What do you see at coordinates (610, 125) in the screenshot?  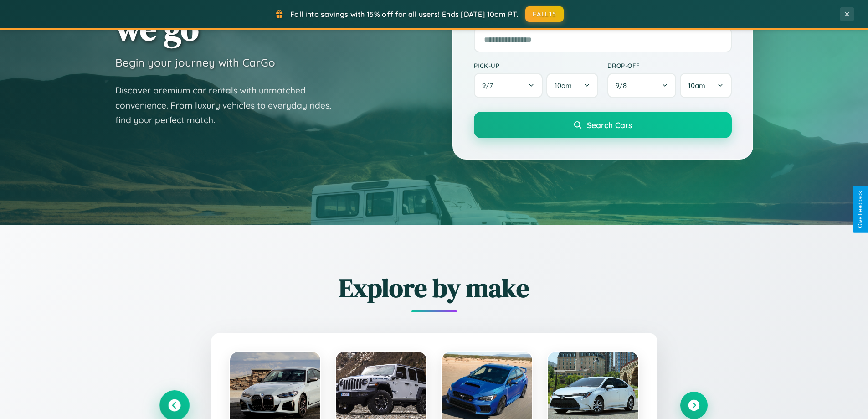 I see `span: Search Cars` at bounding box center [610, 125].